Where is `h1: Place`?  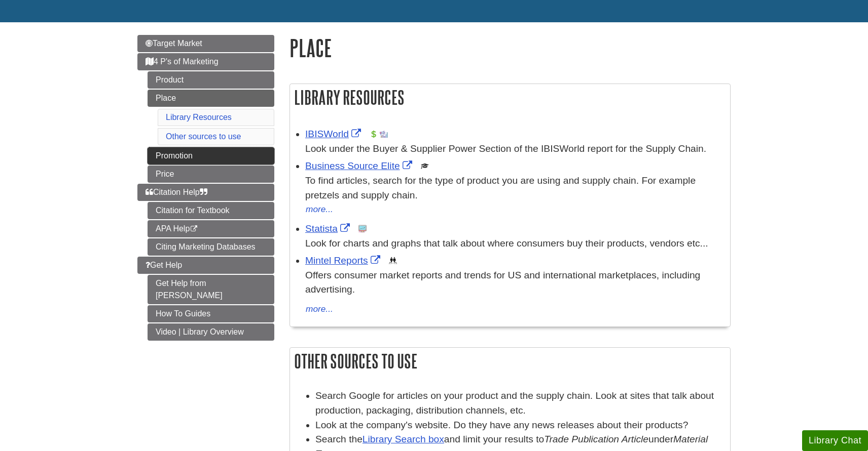
h1: Place is located at coordinates (510, 48).